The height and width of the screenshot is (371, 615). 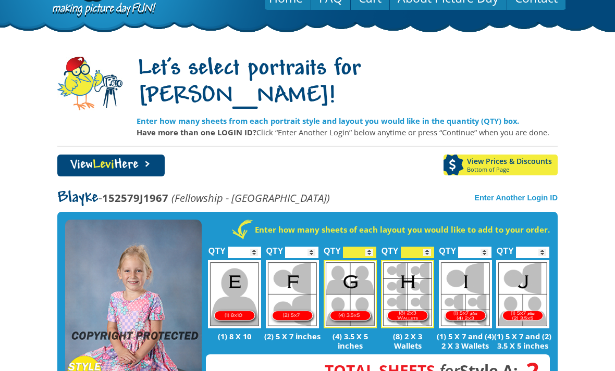 What do you see at coordinates (135, 198) in the screenshot?
I see `strong: 152579J1967` at bounding box center [135, 198].